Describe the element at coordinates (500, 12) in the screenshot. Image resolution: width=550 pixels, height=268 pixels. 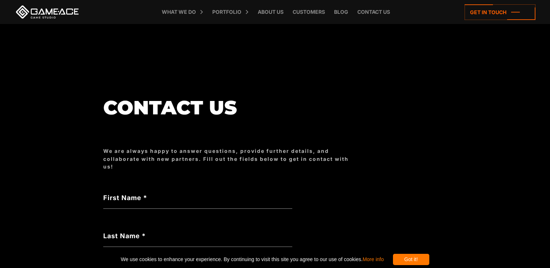
I see `a: Get in touch` at that location.